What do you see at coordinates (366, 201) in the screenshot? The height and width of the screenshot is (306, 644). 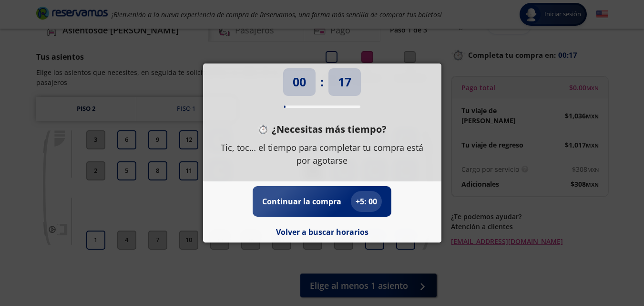 I see `p: + 5 : 00` at bounding box center [366, 201].